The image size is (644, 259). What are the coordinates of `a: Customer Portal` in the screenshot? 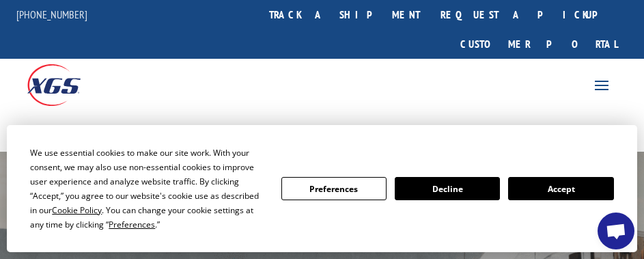 It's located at (539, 44).